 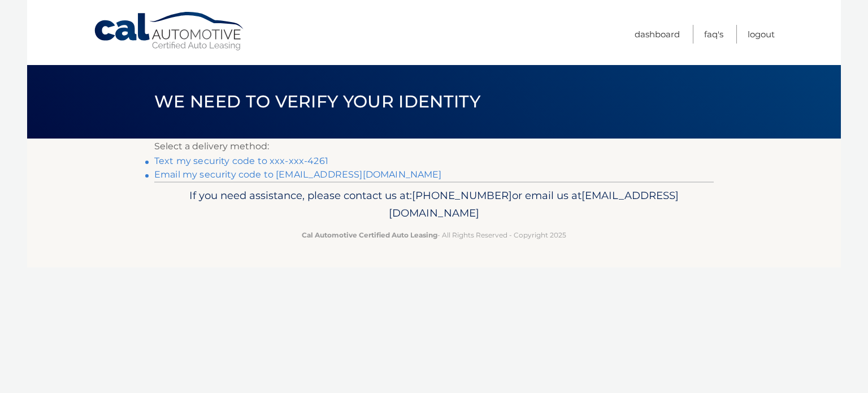 I want to click on a: Logout, so click(x=761, y=34).